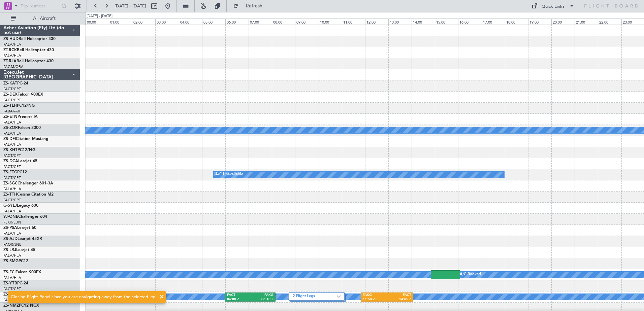 This screenshot has width=644, height=311. What do you see at coordinates (11, 161) in the screenshot?
I see `span: ZS-DCA` at bounding box center [11, 161].